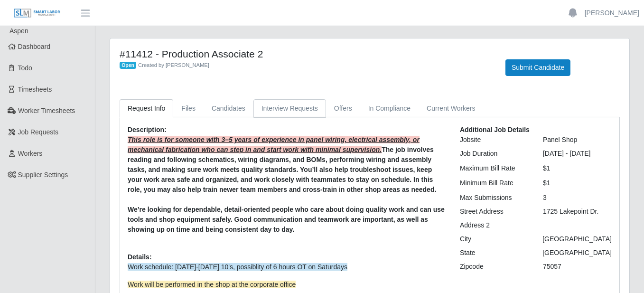  Describe the element at coordinates (273, 144) in the screenshot. I see `strong: This role is for someone with 3–5 years of experience in panel wiring, electrical assembly, or me...` at that location.